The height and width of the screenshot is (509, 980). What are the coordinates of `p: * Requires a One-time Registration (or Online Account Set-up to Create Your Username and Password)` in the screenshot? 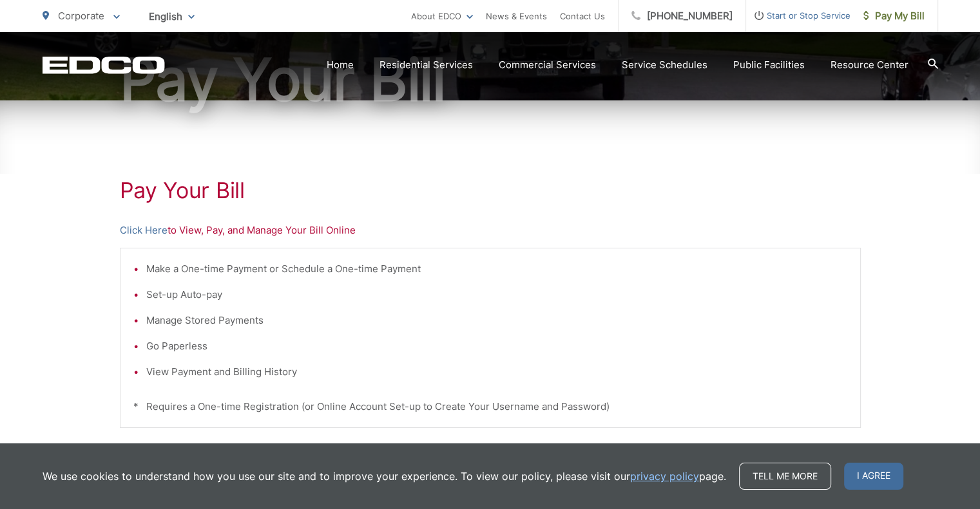 It's located at (490, 407).